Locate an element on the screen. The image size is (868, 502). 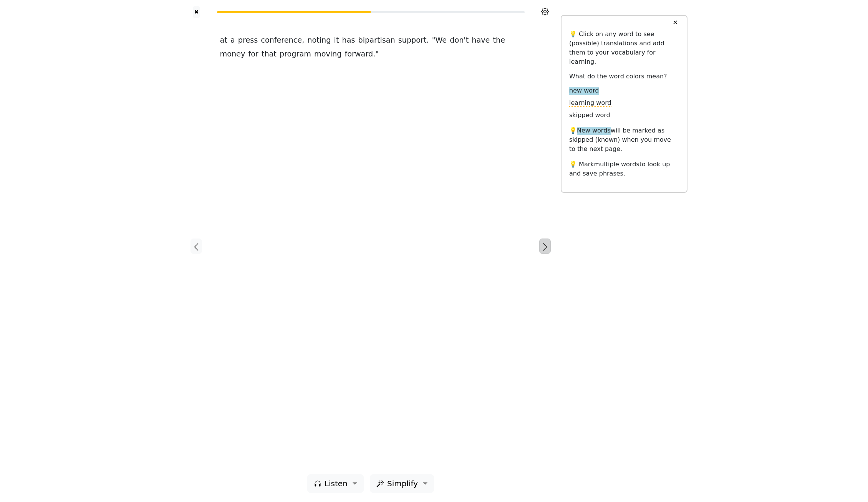
span: conference is located at coordinates (281, 40).